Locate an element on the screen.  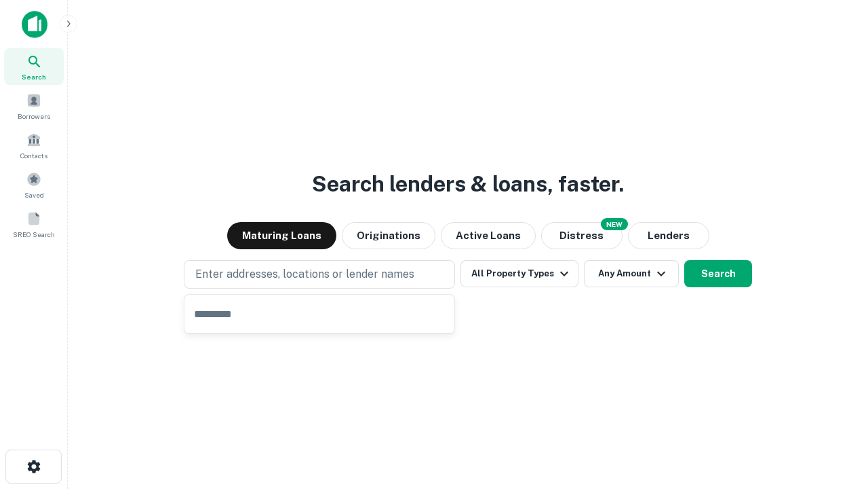
span: Search is located at coordinates (34, 77).